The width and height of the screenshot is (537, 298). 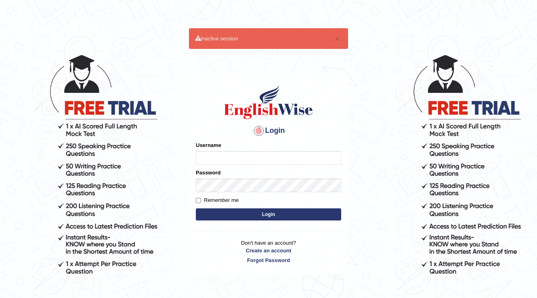 I want to click on button: Login, so click(x=268, y=214).